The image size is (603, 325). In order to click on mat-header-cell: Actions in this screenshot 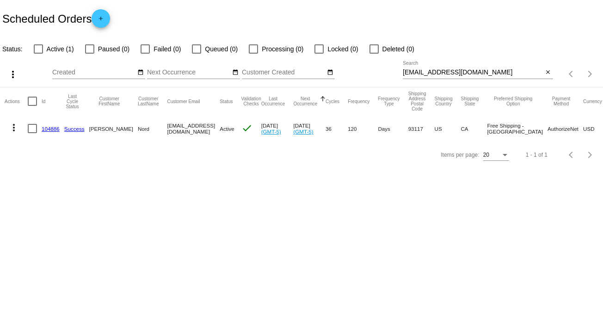, I will do `click(16, 101)`.